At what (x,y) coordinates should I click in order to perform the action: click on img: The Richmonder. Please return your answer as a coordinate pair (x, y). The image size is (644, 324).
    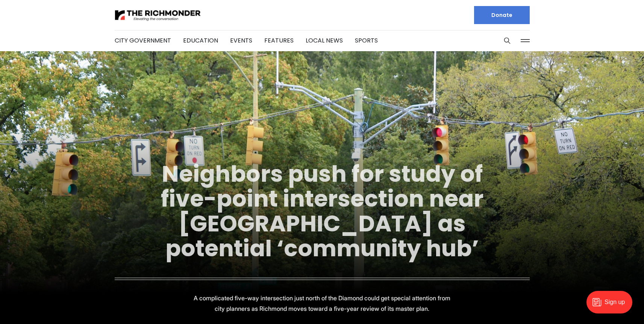
    Looking at the image, I should click on (158, 15).